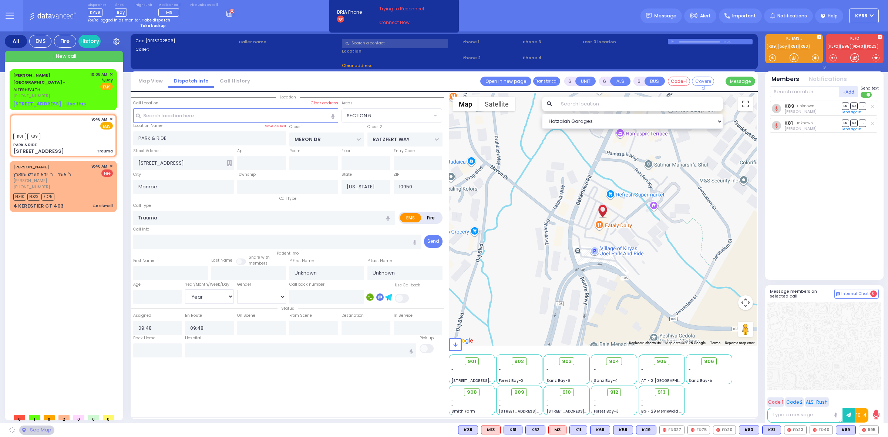 This screenshot has width=888, height=437. Describe the element at coordinates (300, 316) in the screenshot. I see `label: From Scene` at that location.